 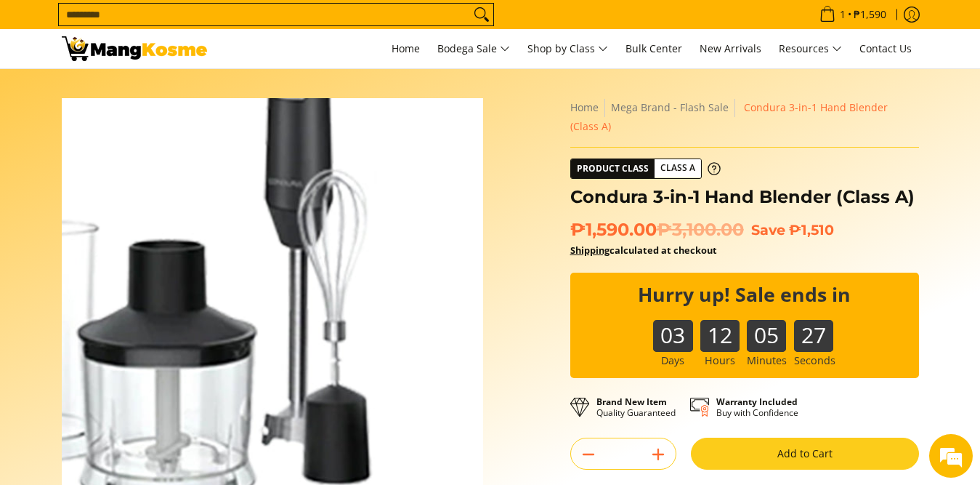 I want to click on strong: Brand New Item, so click(x=632, y=401).